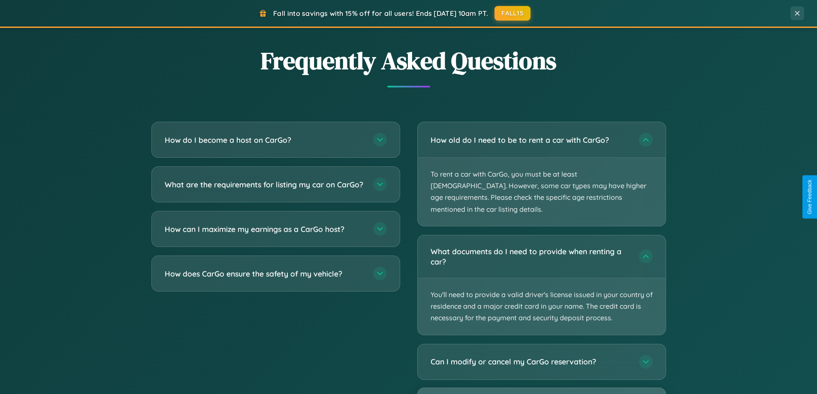 The height and width of the screenshot is (394, 817). Describe the element at coordinates (265, 274) in the screenshot. I see `h3: How does CarGo ensure the safety of my vehicle?` at that location.